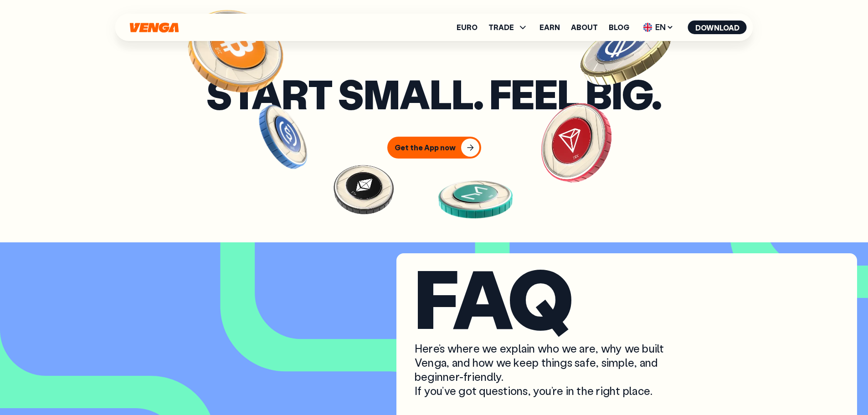  Describe the element at coordinates (626, 297) in the screenshot. I see `h2: FAQ` at that location.